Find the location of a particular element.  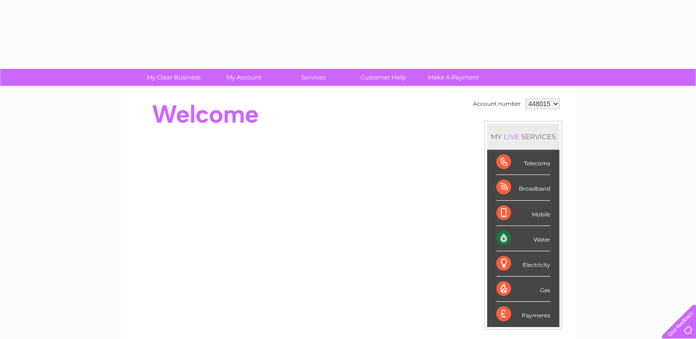

div: Broadband is located at coordinates (523, 188).